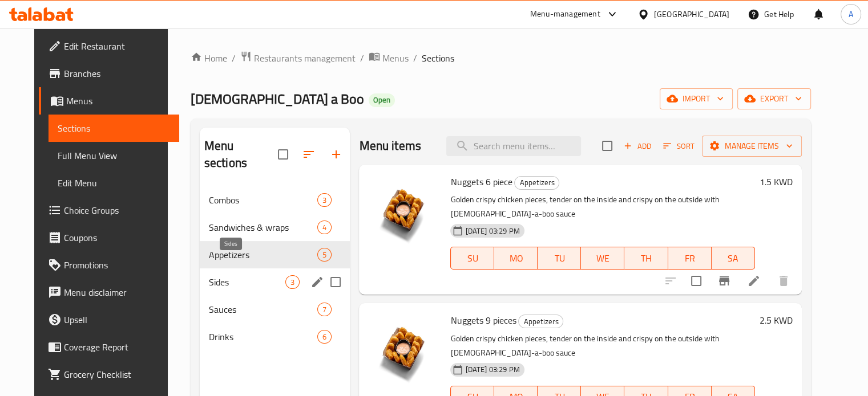  Describe the element at coordinates (559, 258) in the screenshot. I see `button: TU` at that location.